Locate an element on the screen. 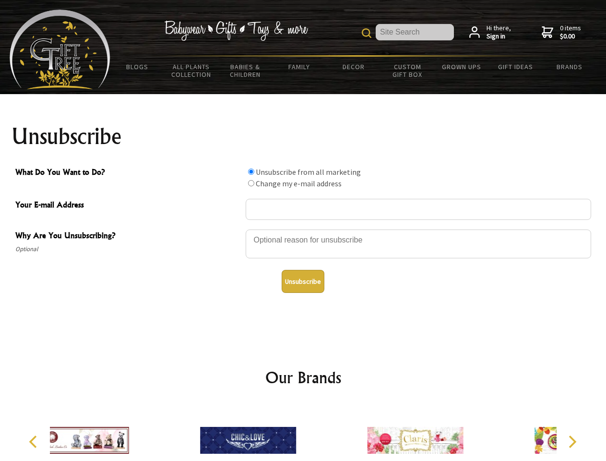 The height and width of the screenshot is (461, 606). span: What Do You Want to Do? is located at coordinates (128, 173).